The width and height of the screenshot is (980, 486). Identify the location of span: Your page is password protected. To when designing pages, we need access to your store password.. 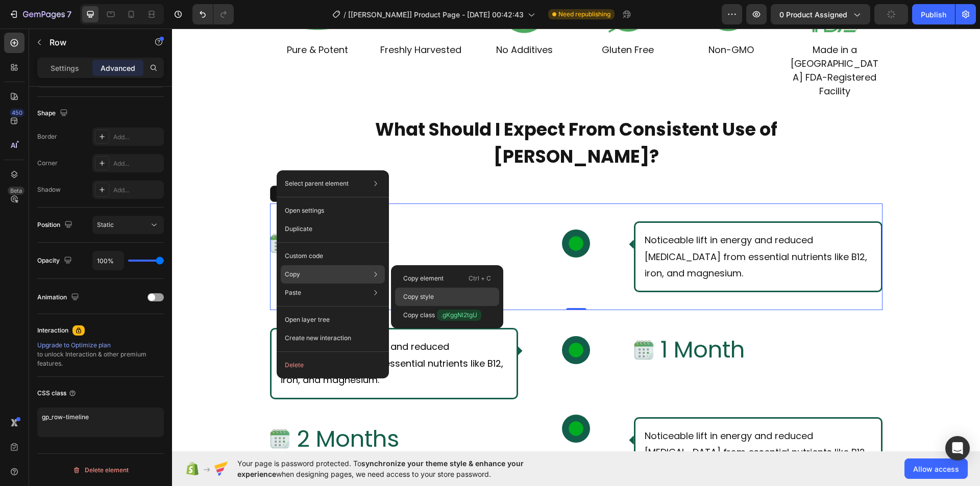
(400, 468).